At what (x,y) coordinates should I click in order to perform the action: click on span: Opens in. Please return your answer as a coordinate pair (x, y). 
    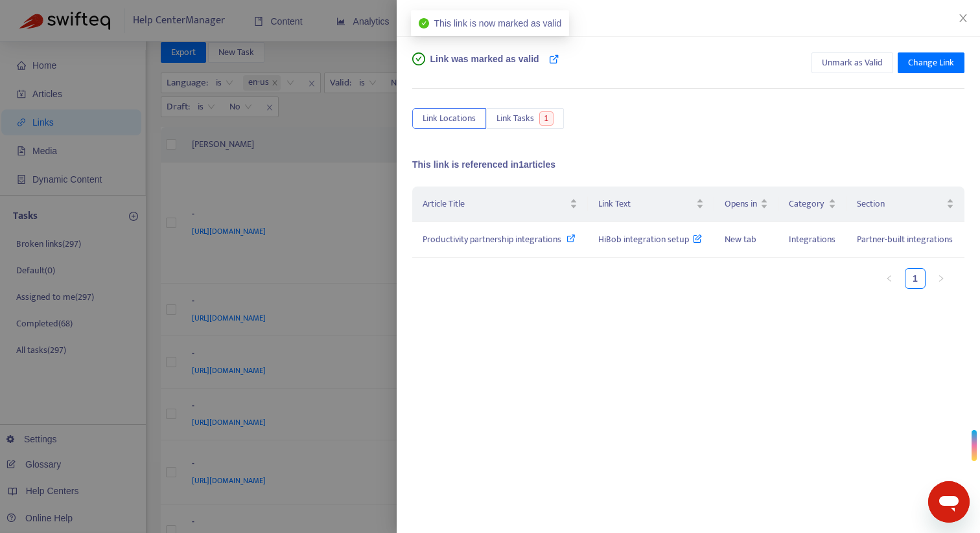
    Looking at the image, I should click on (740, 204).